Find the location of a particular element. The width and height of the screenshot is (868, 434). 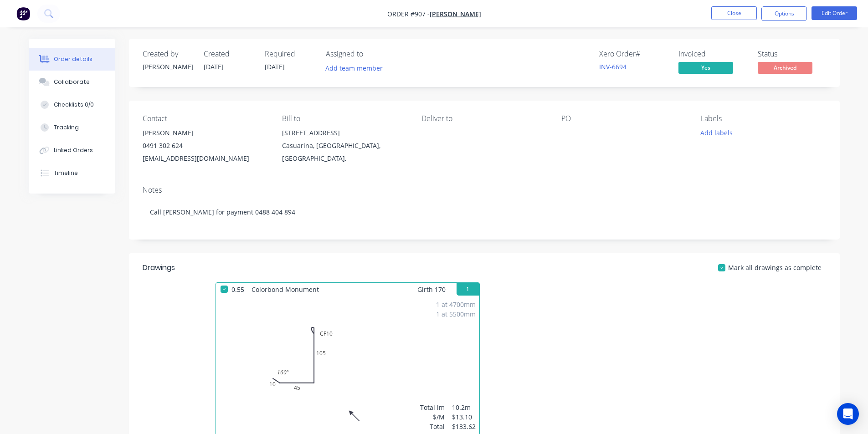

div: Drawings is located at coordinates (158, 268).